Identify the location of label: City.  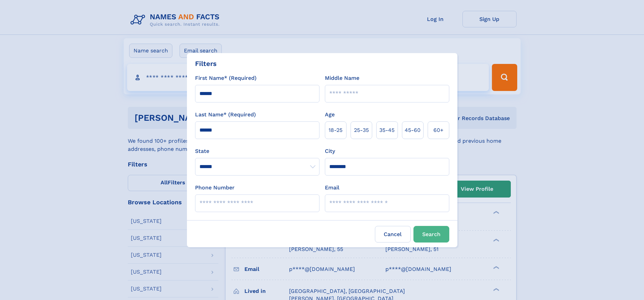
(330, 151).